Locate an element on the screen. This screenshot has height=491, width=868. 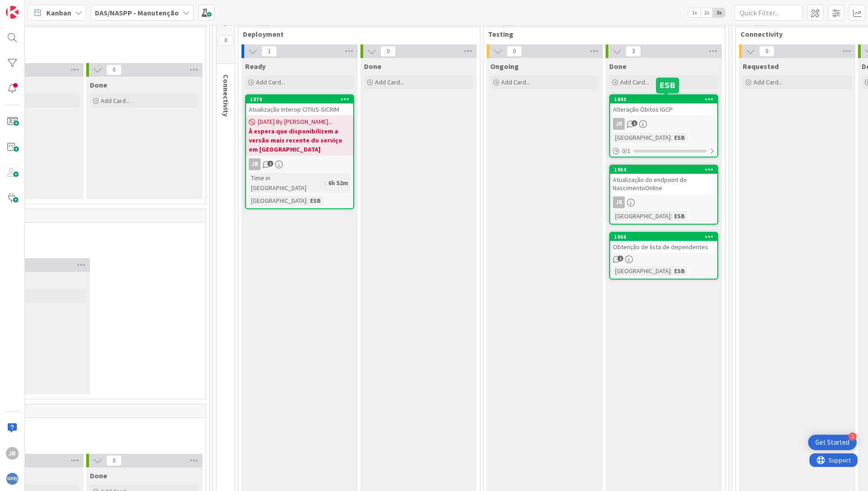
div: 1840Alteração Óbitos IGCP is located at coordinates (664, 105).